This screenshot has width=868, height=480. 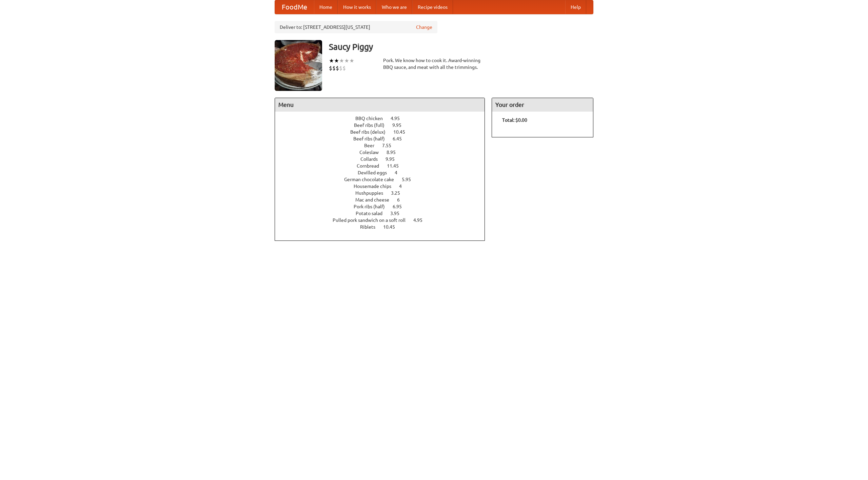 What do you see at coordinates (372, 159) in the screenshot?
I see `span: Collards` at bounding box center [372, 159].